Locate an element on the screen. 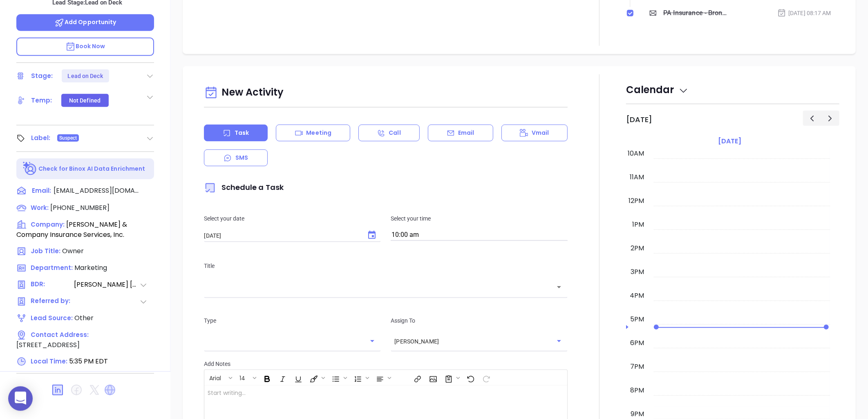 The height and width of the screenshot is (419, 868). span: Lead Source: is located at coordinates (51, 318).